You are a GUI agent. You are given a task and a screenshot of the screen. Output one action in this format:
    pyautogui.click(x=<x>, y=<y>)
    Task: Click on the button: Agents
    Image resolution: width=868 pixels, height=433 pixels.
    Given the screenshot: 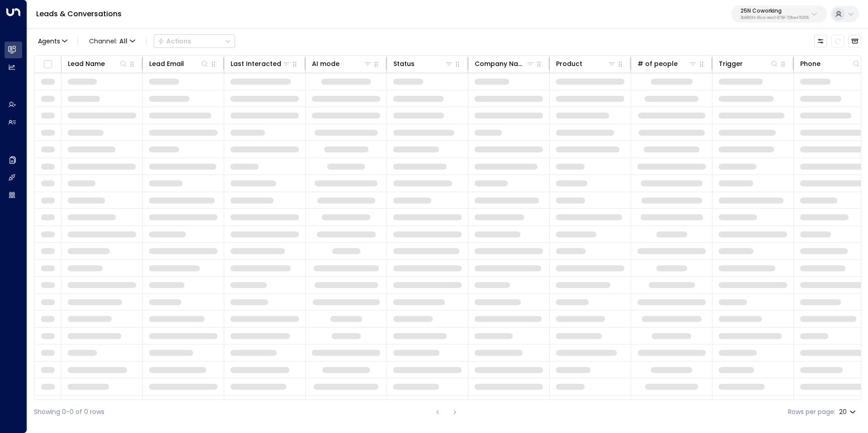 What is the action you would take?
    pyautogui.click(x=52, y=41)
    